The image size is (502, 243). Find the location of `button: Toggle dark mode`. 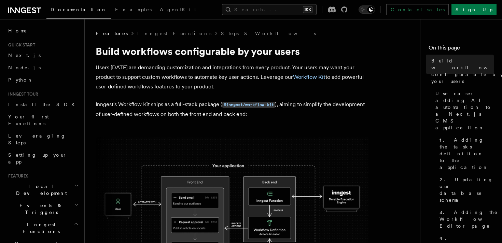

button: Toggle dark mode is located at coordinates (366, 10).